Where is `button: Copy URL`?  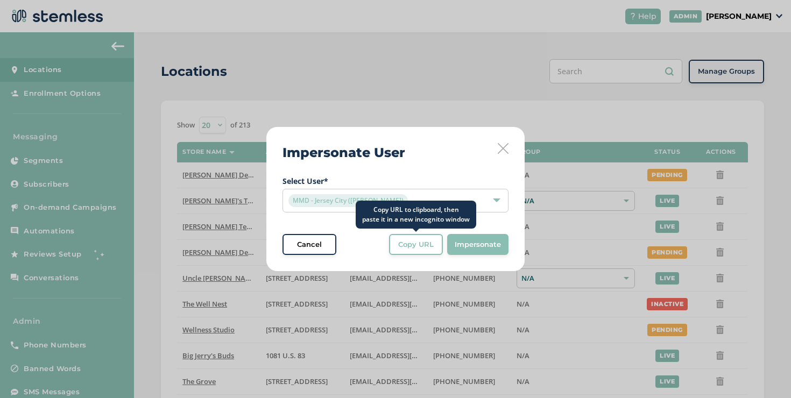 button: Copy URL is located at coordinates (416, 245).